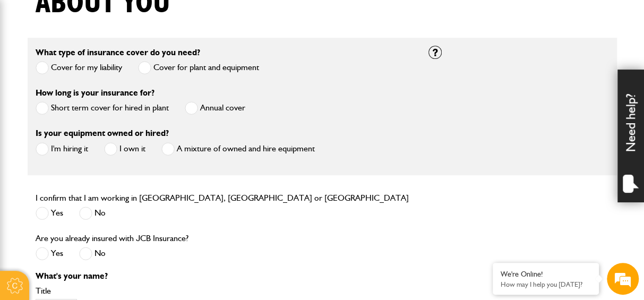 This screenshot has width=644, height=300. I want to click on p: How may I help you today?, so click(546, 284).